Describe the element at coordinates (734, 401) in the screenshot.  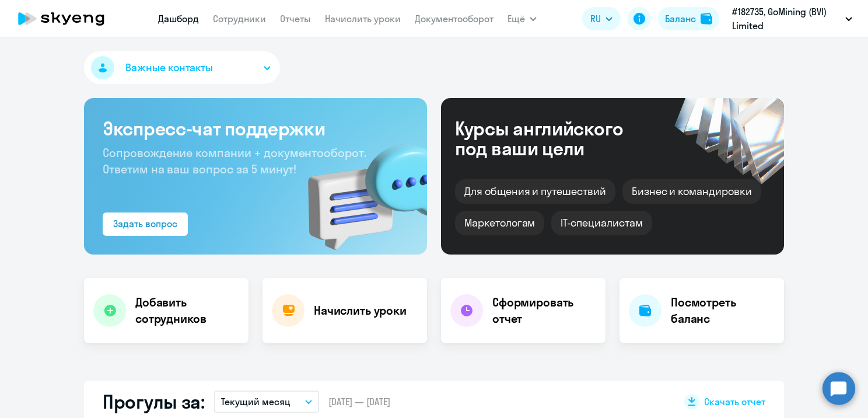
I see `span: Скачать отчет` at that location.